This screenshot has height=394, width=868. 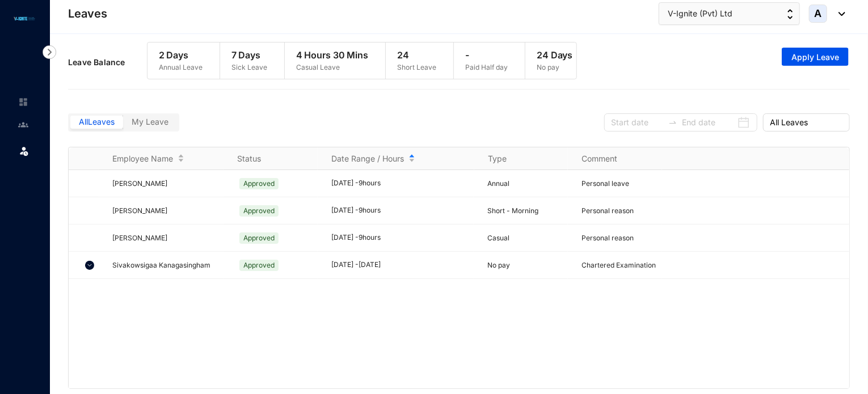 I want to click on input: End date, so click(x=708, y=122).